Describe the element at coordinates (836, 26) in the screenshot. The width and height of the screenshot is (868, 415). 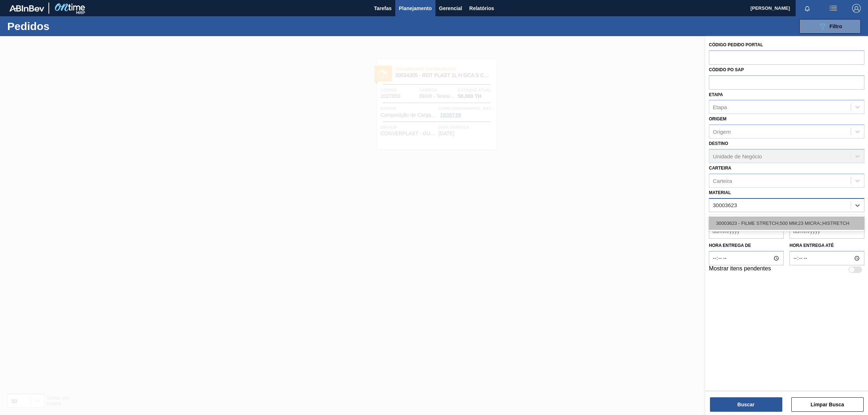
I see `span: Filtro` at that location.